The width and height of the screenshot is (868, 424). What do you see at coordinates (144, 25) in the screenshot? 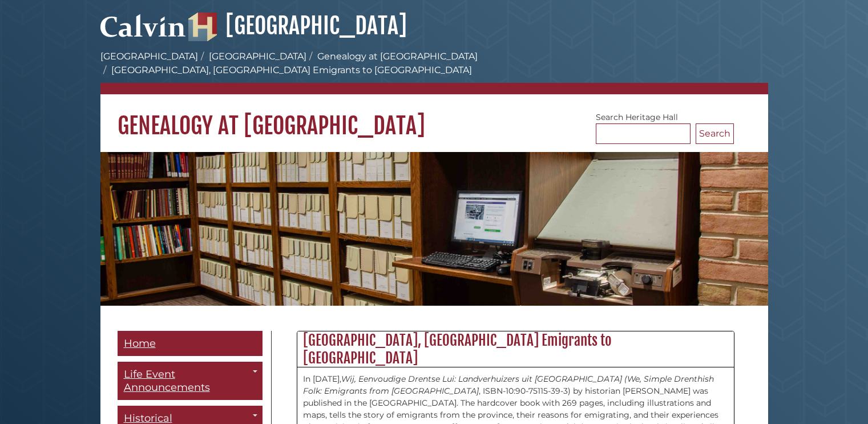
I see `img: Calvin` at bounding box center [144, 25].